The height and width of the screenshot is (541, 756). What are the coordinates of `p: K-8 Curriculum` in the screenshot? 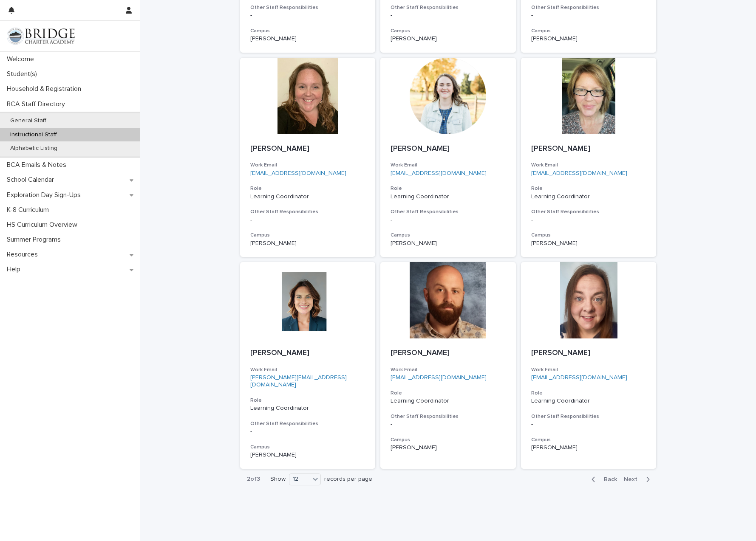 It's located at (29, 210).